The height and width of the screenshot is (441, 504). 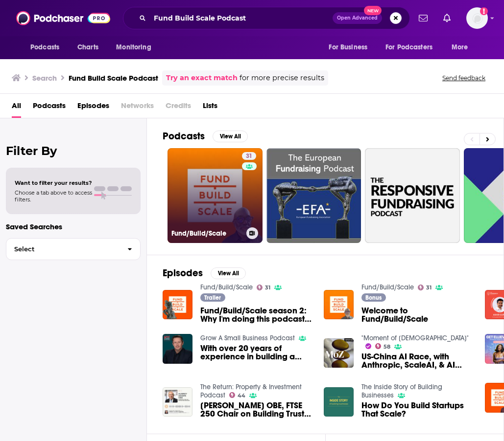 What do you see at coordinates (338, 305) in the screenshot?
I see `img: Welcome to Fund/Build/Scale` at bounding box center [338, 305].